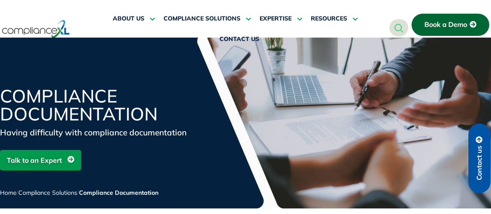  Describe the element at coordinates (239, 39) in the screenshot. I see `span: CONTACT US` at that location.